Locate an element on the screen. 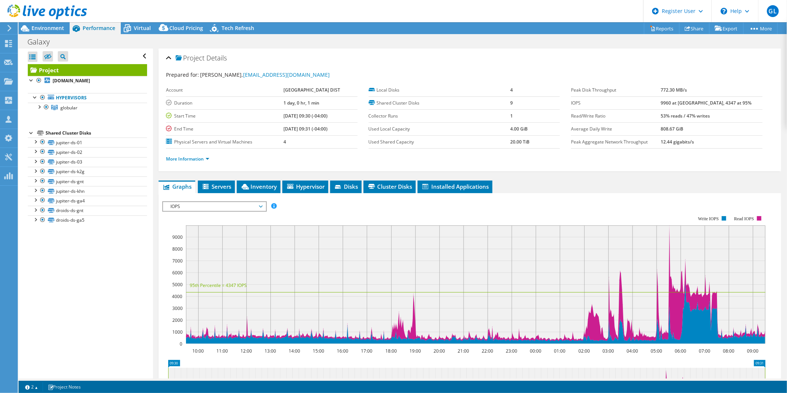 The image size is (787, 393). label: Duration is located at coordinates (225, 103).